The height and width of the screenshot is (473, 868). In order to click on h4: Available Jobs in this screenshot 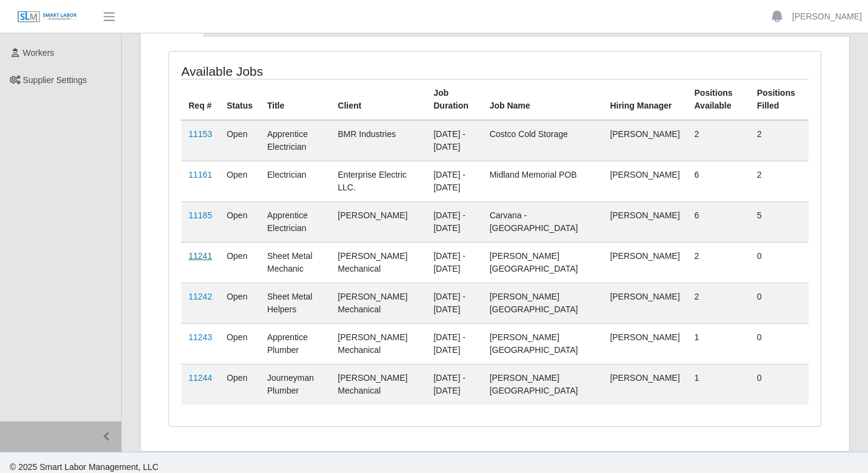, I will do `click(307, 71)`.